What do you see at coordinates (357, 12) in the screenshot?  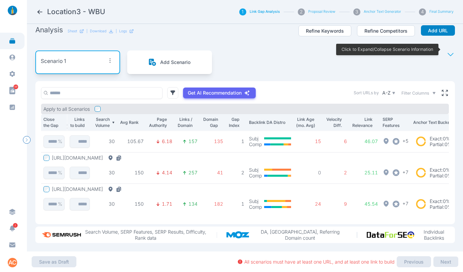 I see `div: 3` at bounding box center [357, 12].